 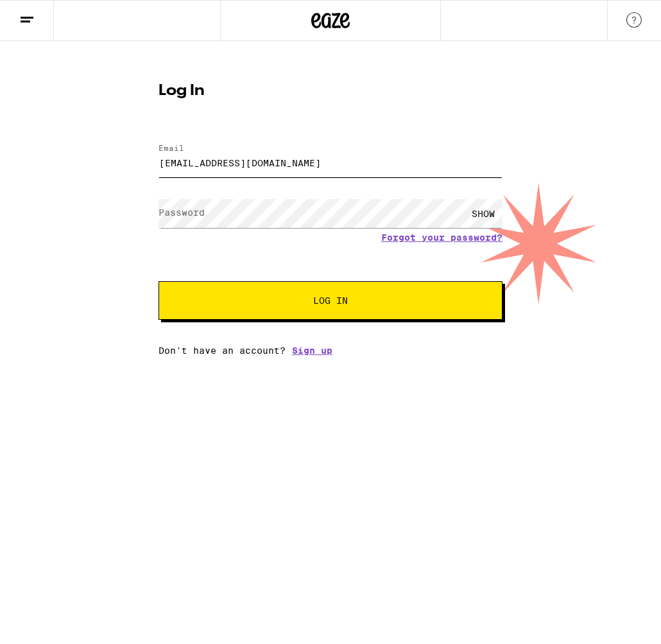 What do you see at coordinates (50, 14) in the screenshot?
I see `span: Hi. Need any help?` at bounding box center [50, 14].